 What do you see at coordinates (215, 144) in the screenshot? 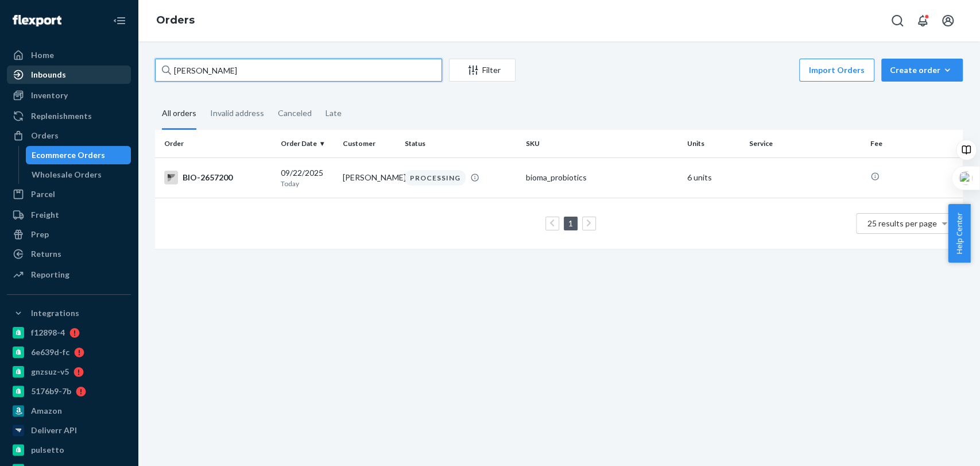
I see `th: Order` at bounding box center [215, 144].